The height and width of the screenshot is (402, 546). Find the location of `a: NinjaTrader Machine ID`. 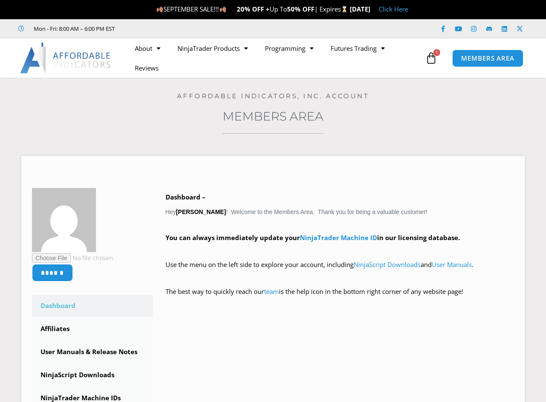

a: NinjaTrader Machine ID is located at coordinates (338, 237).